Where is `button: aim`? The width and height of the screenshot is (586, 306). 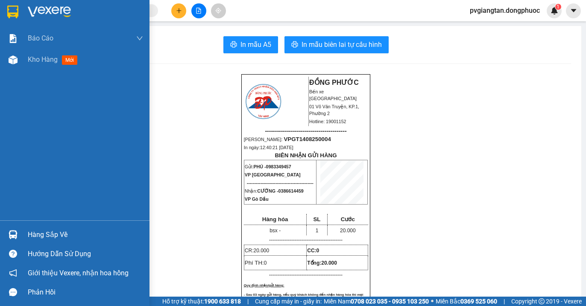 button: aim is located at coordinates (218, 11).